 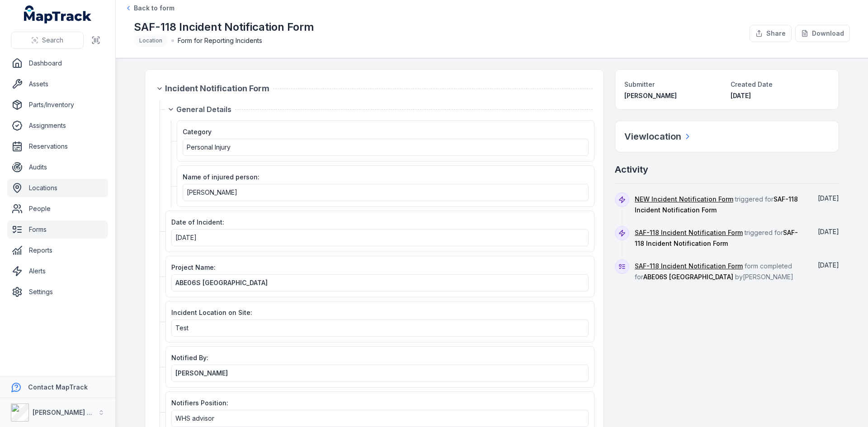 What do you see at coordinates (639, 84) in the screenshot?
I see `span: Submitter` at bounding box center [639, 84].